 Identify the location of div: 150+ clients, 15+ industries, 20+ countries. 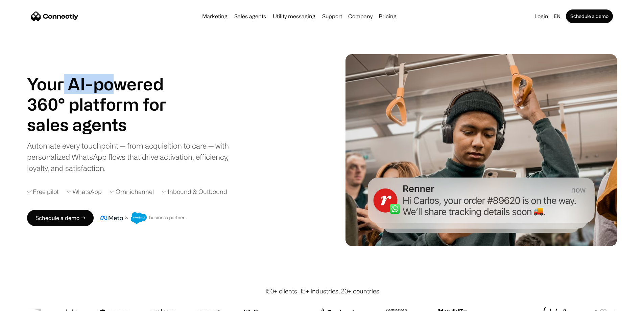
(322, 291).